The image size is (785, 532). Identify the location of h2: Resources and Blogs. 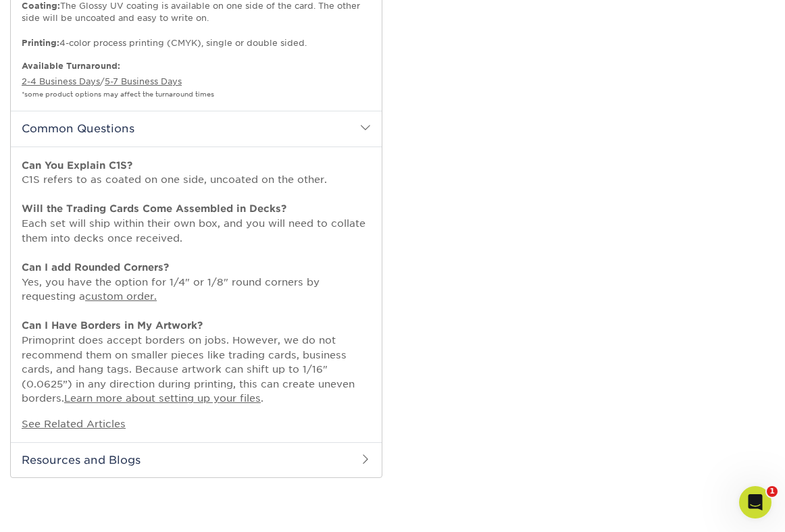
(196, 460).